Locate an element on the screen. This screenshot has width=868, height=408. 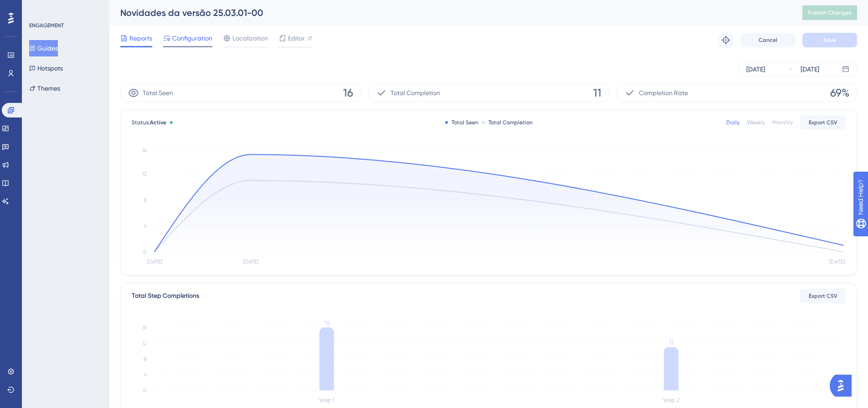
span: Configuration is located at coordinates (192, 39).